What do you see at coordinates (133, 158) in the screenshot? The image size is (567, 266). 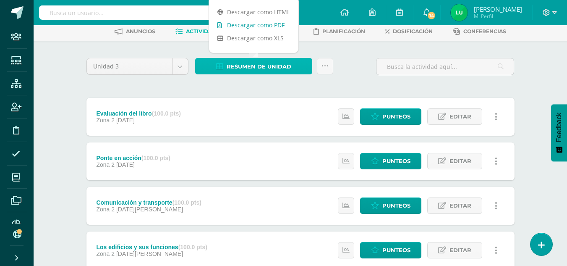 I see `div: Ponte en acción` at bounding box center [133, 158].